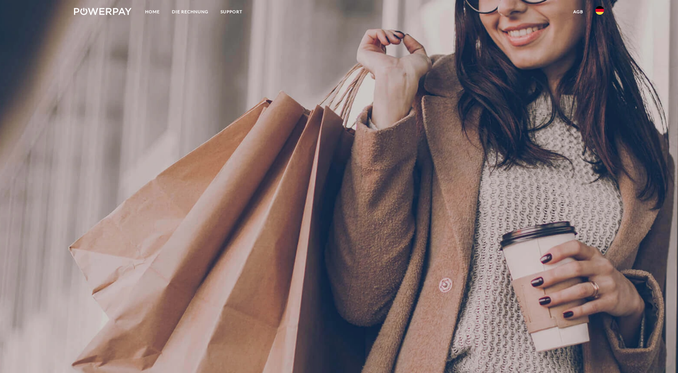  Describe the element at coordinates (600, 10) in the screenshot. I see `img: de` at that location.